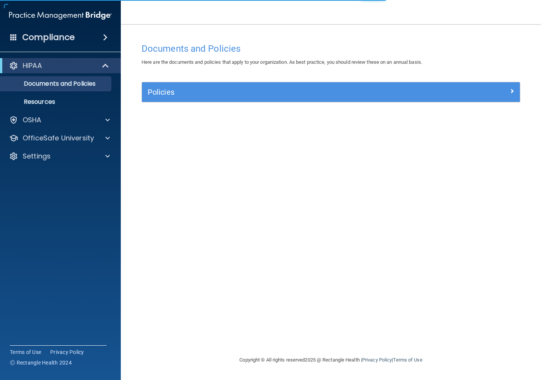  I want to click on p: Resources, so click(56, 102).